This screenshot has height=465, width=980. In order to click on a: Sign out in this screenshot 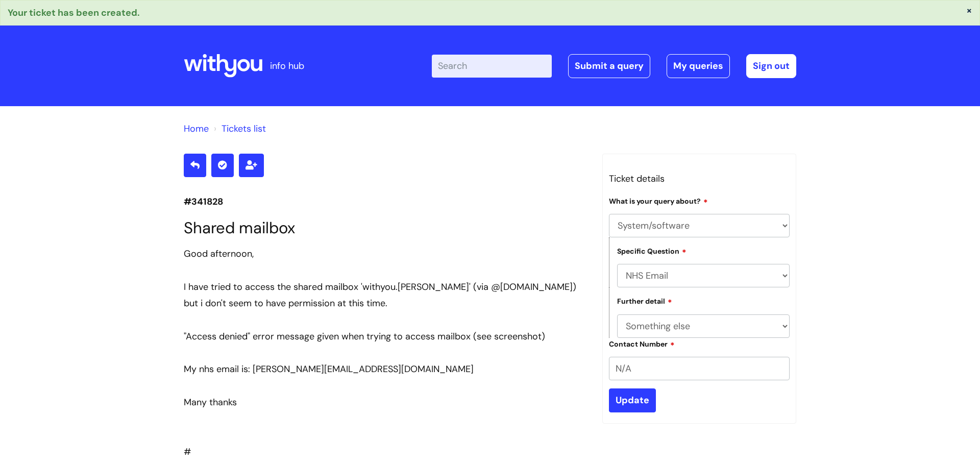, I will do `click(771, 66)`.